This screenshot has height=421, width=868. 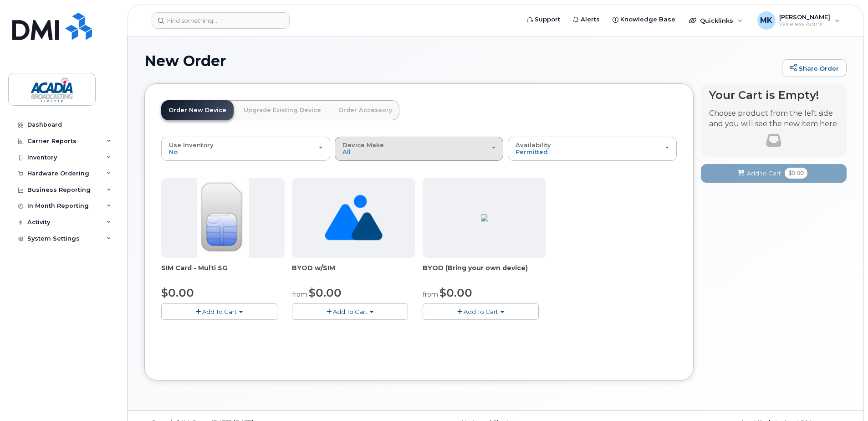 What do you see at coordinates (353, 272) in the screenshot?
I see `span: BYOD w/SIM` at bounding box center [353, 272].